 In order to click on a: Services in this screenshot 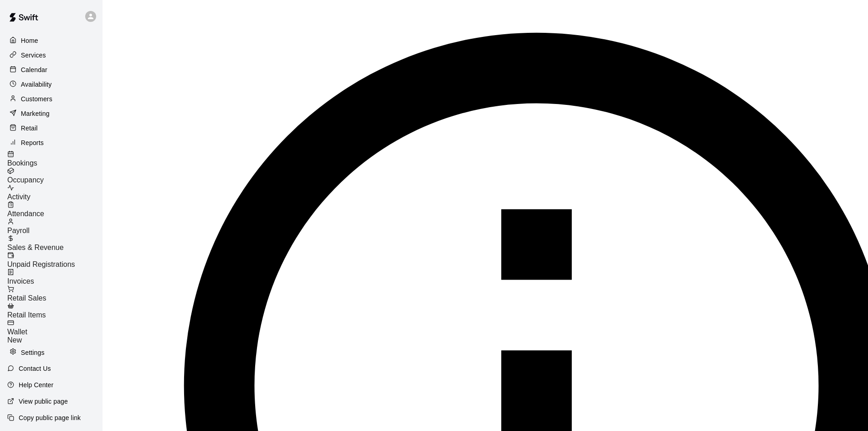, I will do `click(51, 55)`.